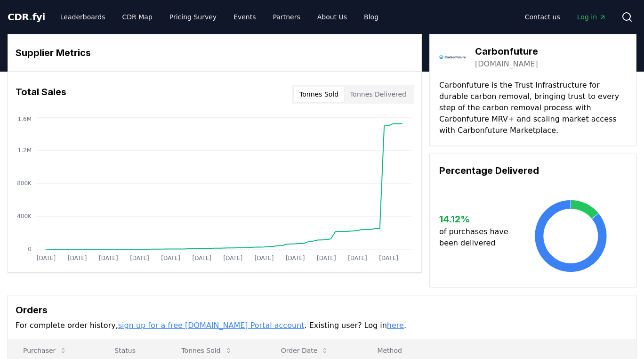 The height and width of the screenshot is (359, 644). I want to click on button: Tonnes Delivered, so click(378, 94).